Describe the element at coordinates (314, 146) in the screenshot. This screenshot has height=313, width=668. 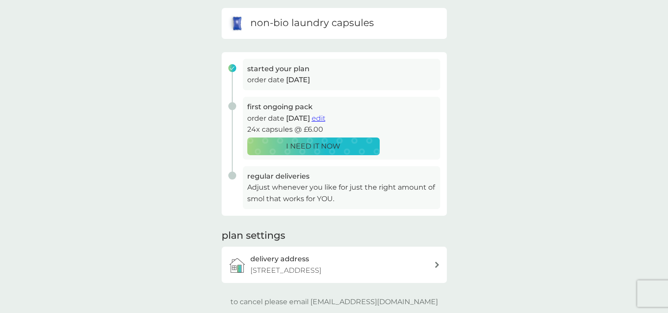
I see `button: I NEED IT NOW` at that location.